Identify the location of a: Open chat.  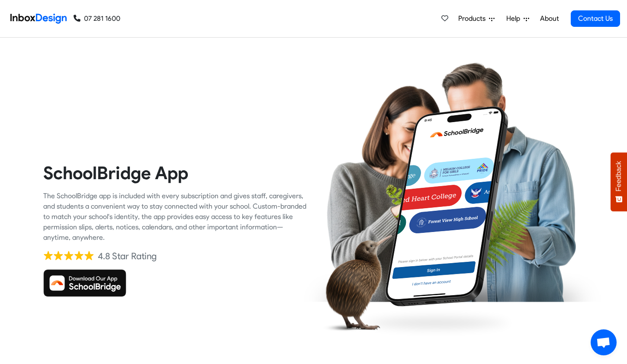
(604, 342).